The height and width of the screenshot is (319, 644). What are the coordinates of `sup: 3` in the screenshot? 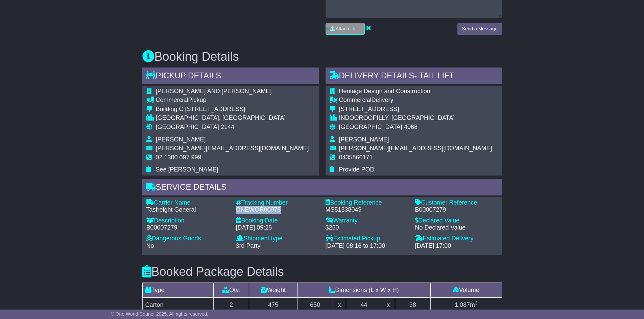 It's located at (476, 303).